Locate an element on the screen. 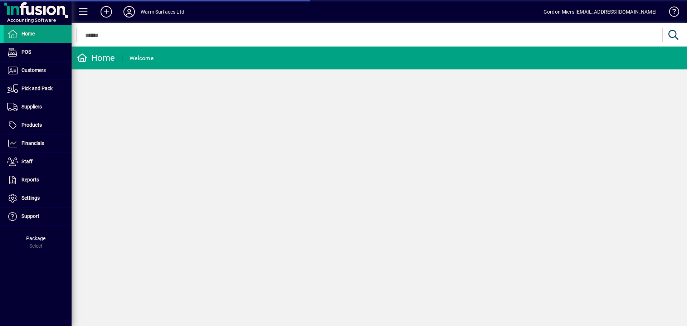 Image resolution: width=687 pixels, height=326 pixels. a: Settings is located at coordinates (38, 198).